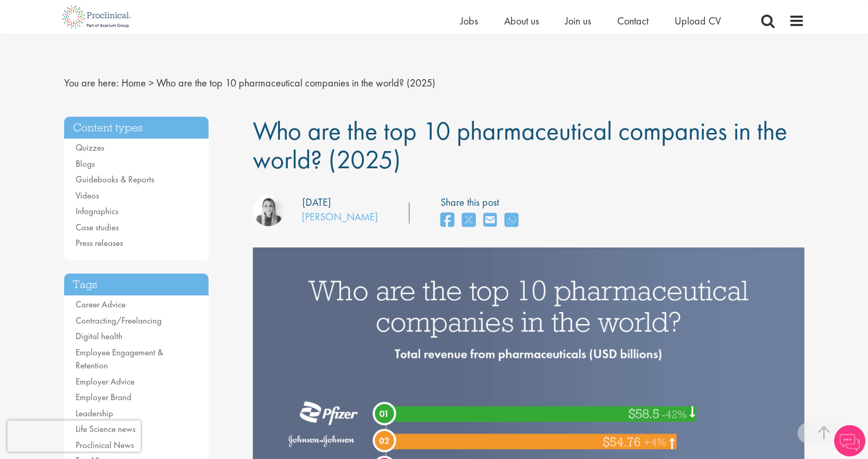 The image size is (868, 459). I want to click on span: You are here:, so click(91, 83).